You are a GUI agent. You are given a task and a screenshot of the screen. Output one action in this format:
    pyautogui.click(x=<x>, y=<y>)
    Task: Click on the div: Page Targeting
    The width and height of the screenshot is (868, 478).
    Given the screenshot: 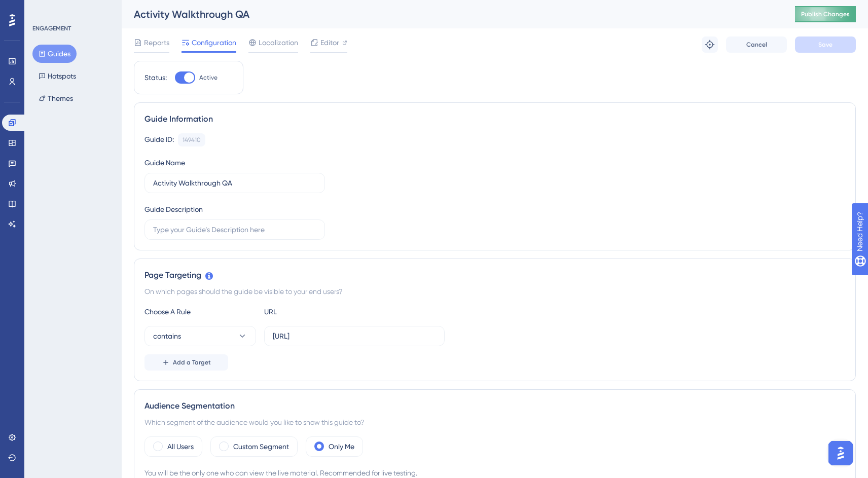 What is the action you would take?
    pyautogui.click(x=494, y=275)
    